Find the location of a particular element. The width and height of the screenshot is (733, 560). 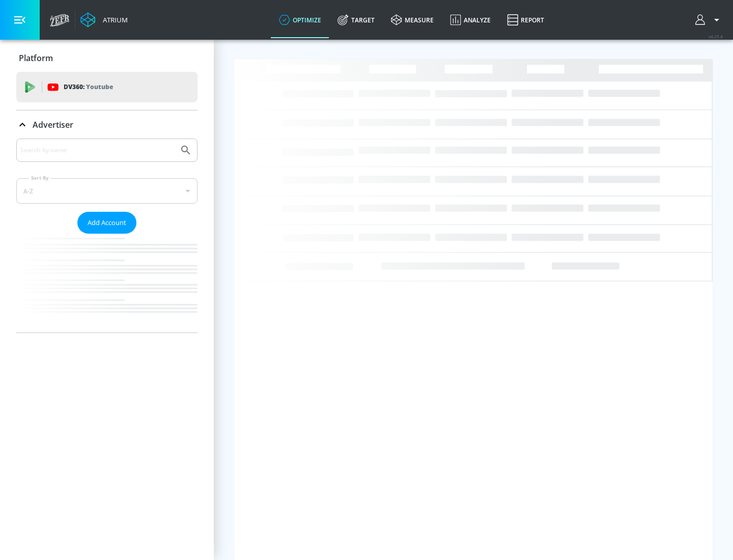

a: Atrium is located at coordinates (104, 20).